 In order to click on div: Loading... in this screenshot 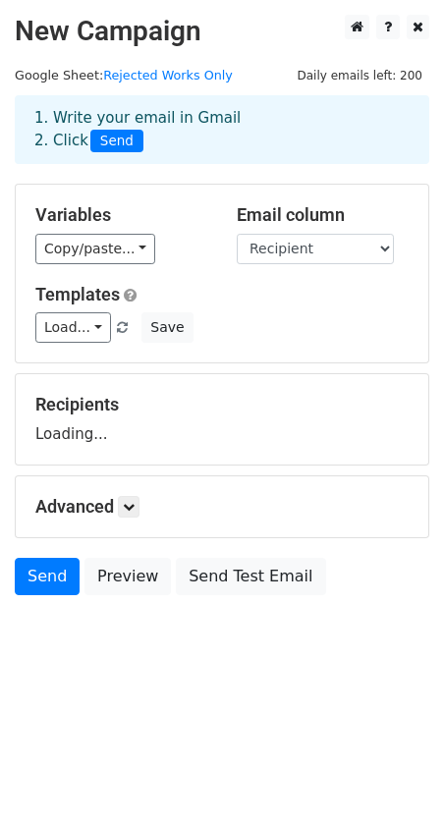, I will do `click(222, 419)`.